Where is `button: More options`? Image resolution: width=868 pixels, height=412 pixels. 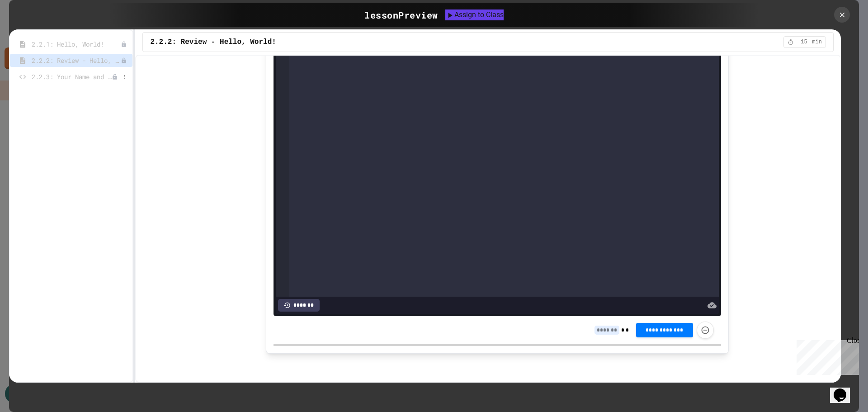 button: More options is located at coordinates (124, 77).